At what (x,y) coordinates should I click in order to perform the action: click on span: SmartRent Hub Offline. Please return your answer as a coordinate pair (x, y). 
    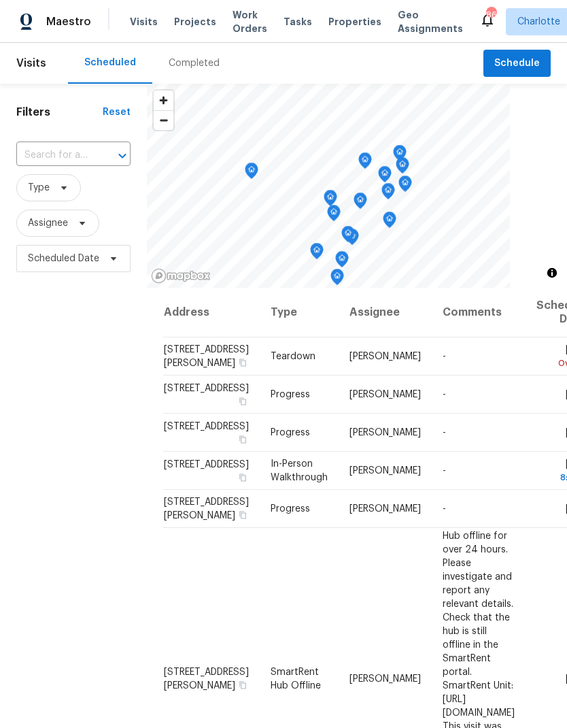
    Looking at the image, I should click on (296, 679).